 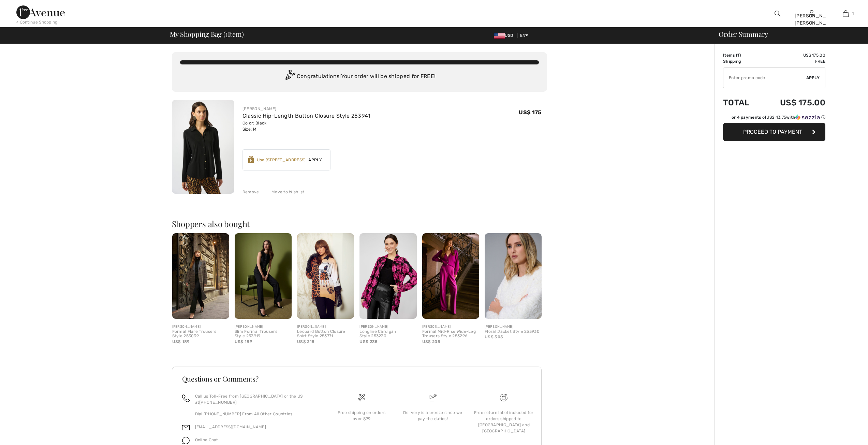 What do you see at coordinates (776, 117) in the screenshot?
I see `span: US$ 43.75` at bounding box center [776, 117].